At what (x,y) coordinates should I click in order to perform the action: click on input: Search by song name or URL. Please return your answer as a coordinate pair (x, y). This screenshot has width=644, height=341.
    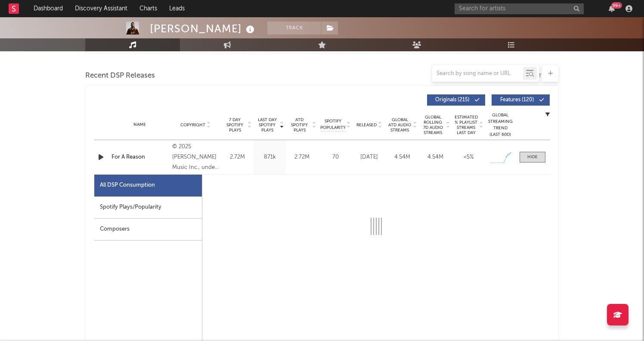
    Looking at the image, I should click on (477, 74).